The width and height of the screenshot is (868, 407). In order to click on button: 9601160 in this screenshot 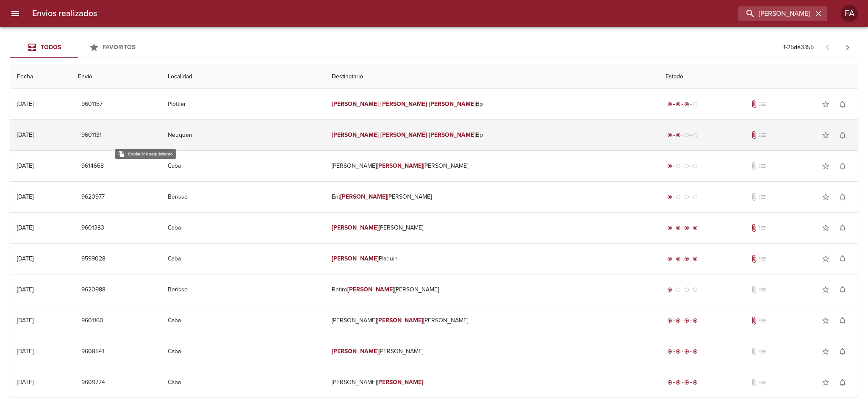, I will do `click(92, 321)`.